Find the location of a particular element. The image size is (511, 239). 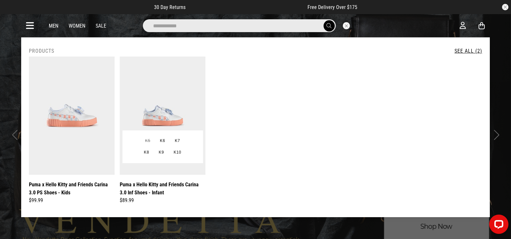

img: Puma X Hello Kitty And Friends Carina 3.0 Inf Shoes - Infant in White is located at coordinates (162, 115).